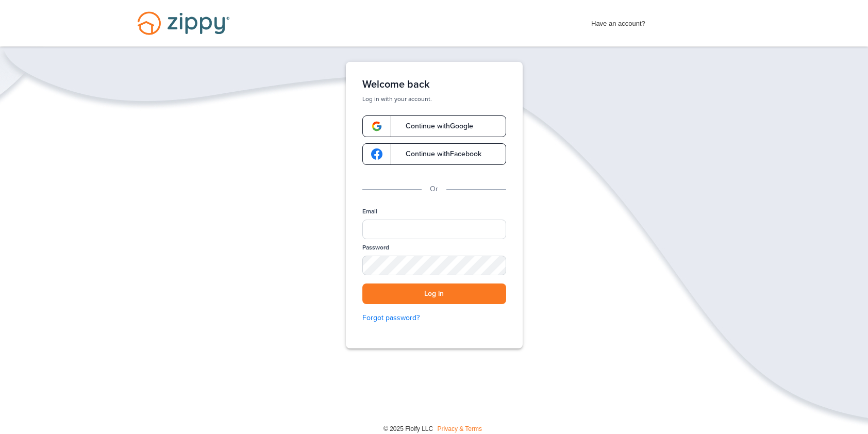 The image size is (868, 434). Describe the element at coordinates (434, 189) in the screenshot. I see `p: Or` at that location.